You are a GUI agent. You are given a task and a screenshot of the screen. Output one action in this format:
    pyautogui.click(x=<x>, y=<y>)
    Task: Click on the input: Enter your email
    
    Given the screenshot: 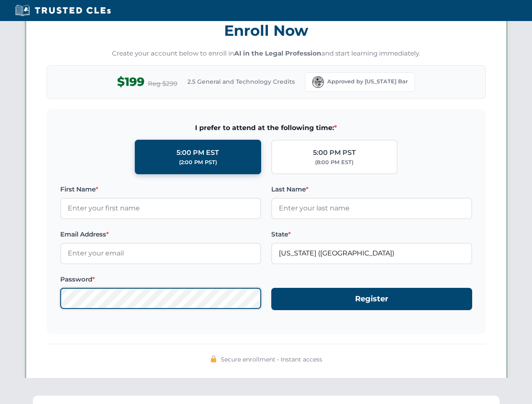 What is the action you would take?
    pyautogui.click(x=160, y=253)
    